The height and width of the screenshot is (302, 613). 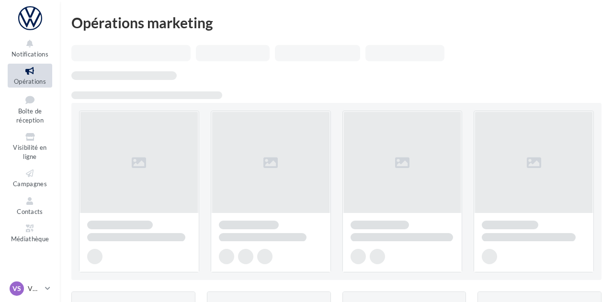 What do you see at coordinates (336, 23) in the screenshot?
I see `div: Opérations marketing` at bounding box center [336, 23].